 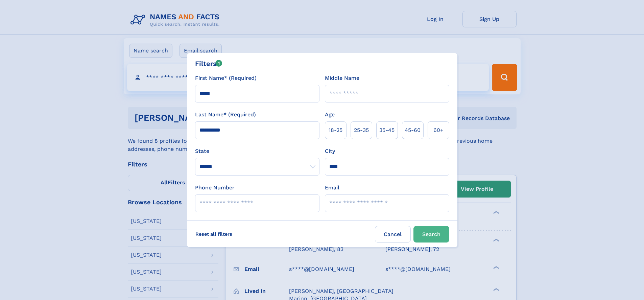 I want to click on label: Middle Name, so click(x=342, y=78).